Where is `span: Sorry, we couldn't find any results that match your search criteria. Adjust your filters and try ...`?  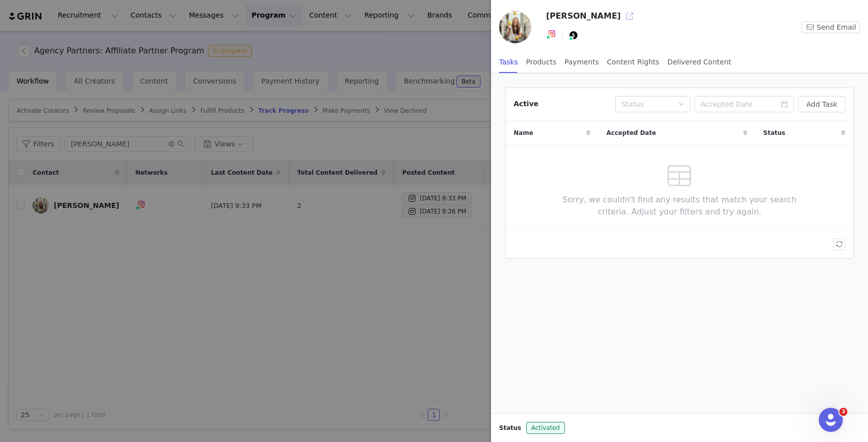
span: Sorry, we couldn't find any results that match your search criteria. Adjust your filters and try ... is located at coordinates (679, 206).